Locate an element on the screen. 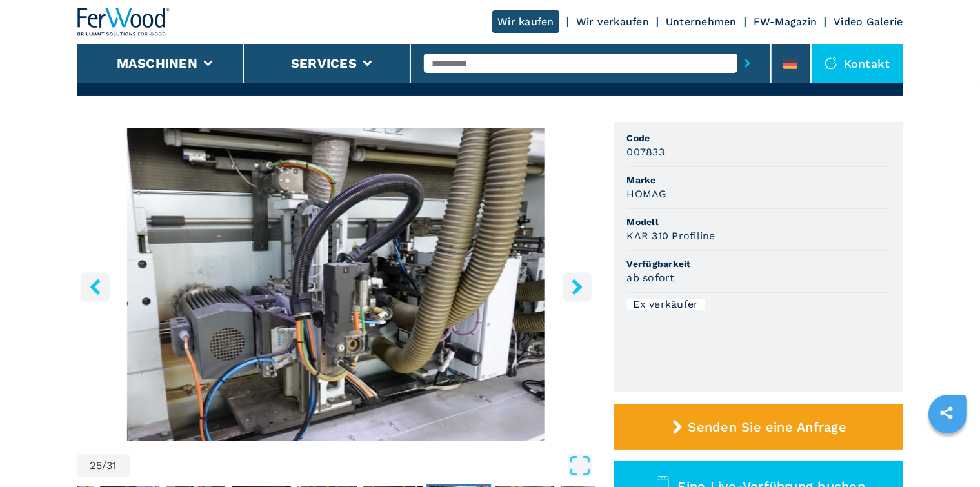 The image size is (980, 487). button: Open Fullscreen is located at coordinates (362, 466).